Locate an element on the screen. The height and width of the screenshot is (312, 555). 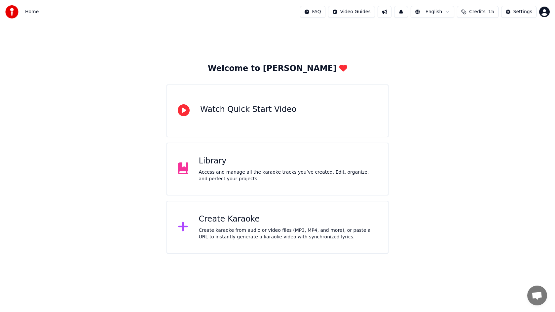
button: FAQ is located at coordinates (312, 12).